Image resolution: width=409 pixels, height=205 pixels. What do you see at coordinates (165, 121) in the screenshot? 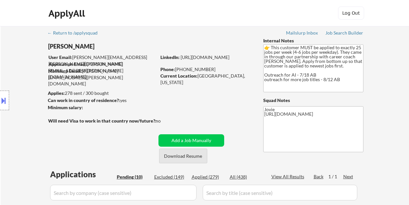
I see `div: no` at bounding box center [165, 121].